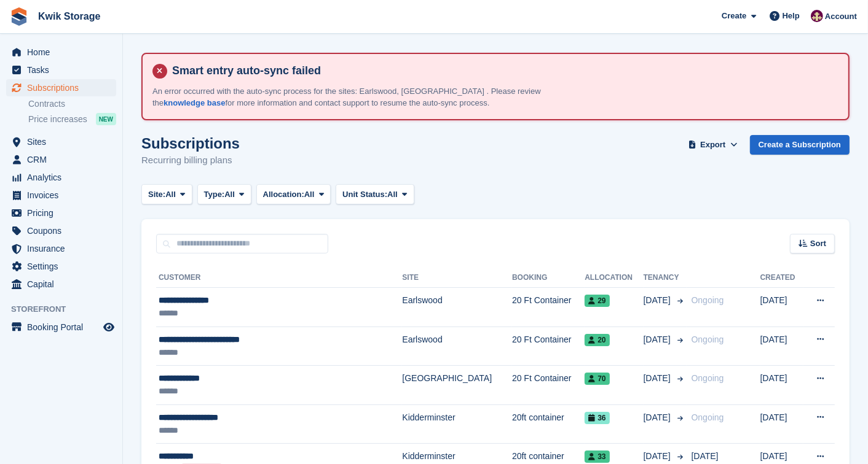  Describe the element at coordinates (712, 145) in the screenshot. I see `span: Export` at that location.